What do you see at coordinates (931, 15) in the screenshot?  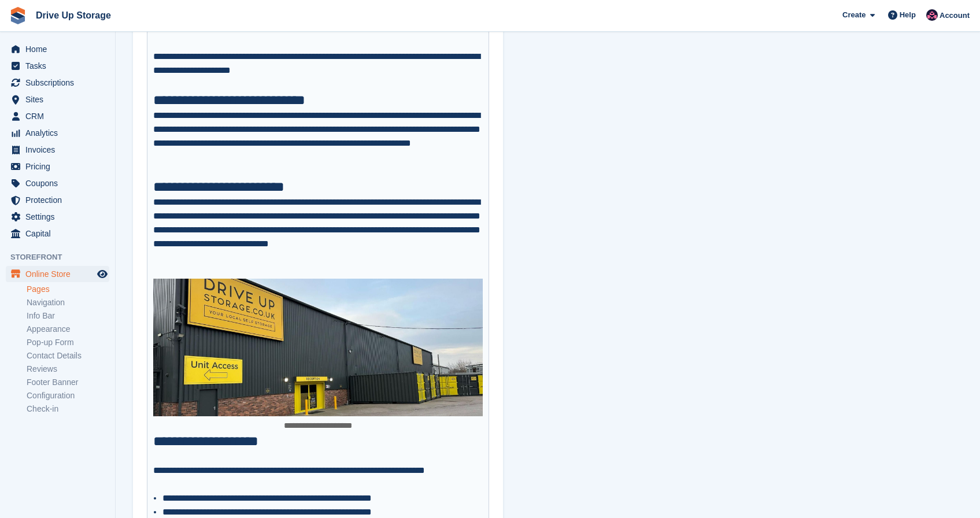 I see `img: Will Google Ads` at bounding box center [931, 15].